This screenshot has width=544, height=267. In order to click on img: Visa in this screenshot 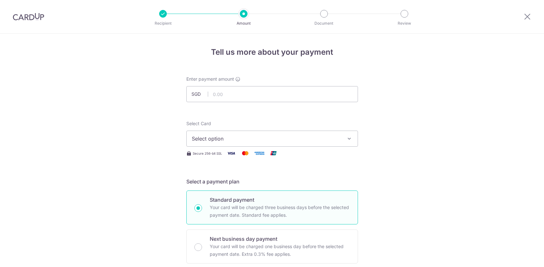, I will do `click(231, 153)`.